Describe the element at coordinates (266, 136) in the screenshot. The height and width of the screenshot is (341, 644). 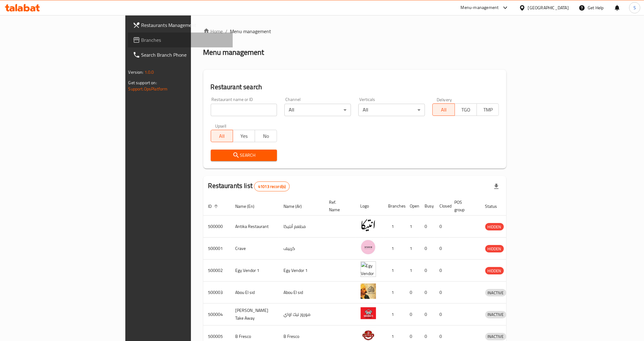
I see `button: No` at that location.